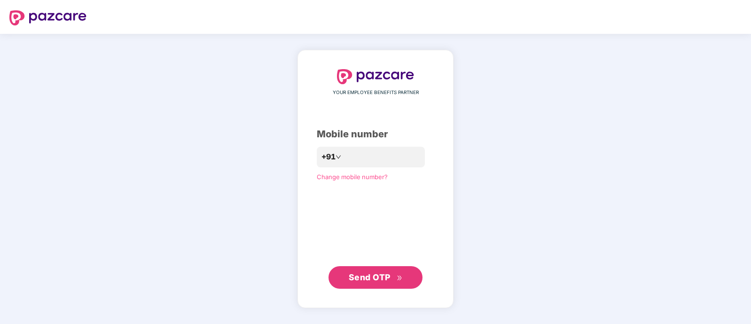 The image size is (751, 324). What do you see at coordinates (352, 177) in the screenshot?
I see `a: Change mobile number?` at bounding box center [352, 177].